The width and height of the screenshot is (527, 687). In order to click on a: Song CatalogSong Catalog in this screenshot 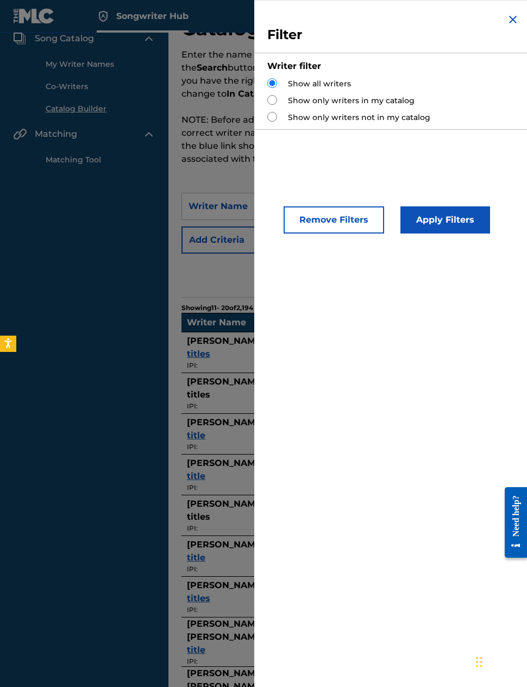, I will do `click(53, 39)`.